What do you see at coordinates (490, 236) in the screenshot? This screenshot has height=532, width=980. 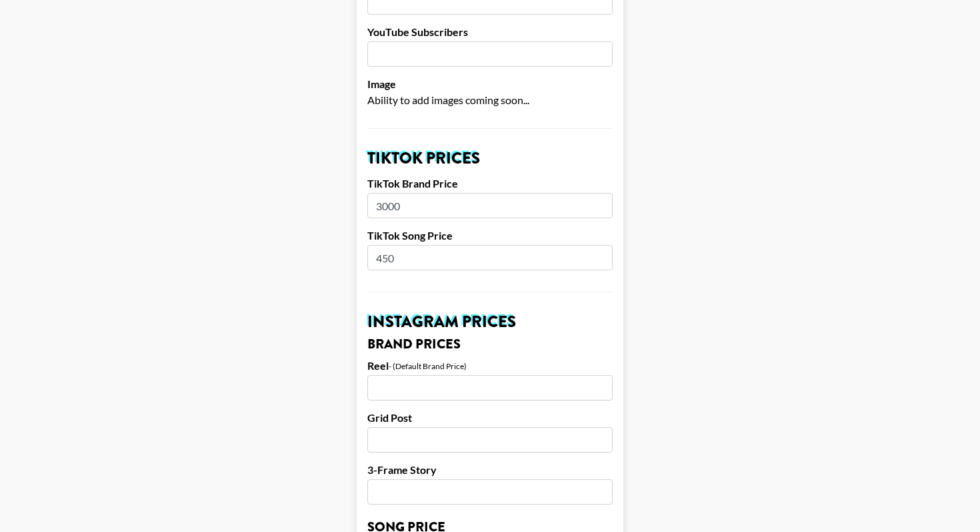 I see `label: TikTok Song Price` at bounding box center [490, 236].